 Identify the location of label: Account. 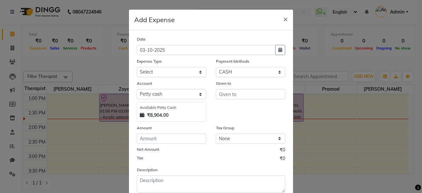
(144, 83).